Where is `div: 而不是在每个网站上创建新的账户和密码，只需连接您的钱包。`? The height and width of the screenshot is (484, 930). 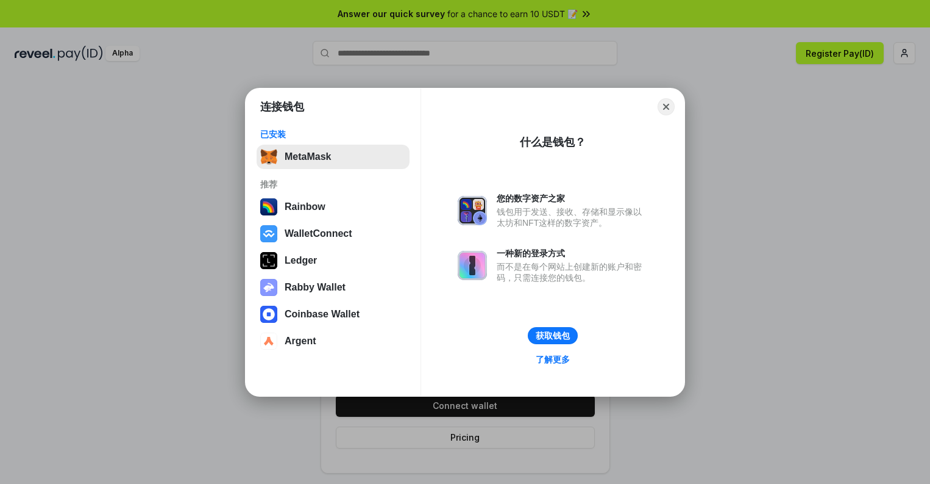 div: 而不是在每个网站上创建新的账户和密码，只需连接您的钱包。 is located at coordinates (573, 272).